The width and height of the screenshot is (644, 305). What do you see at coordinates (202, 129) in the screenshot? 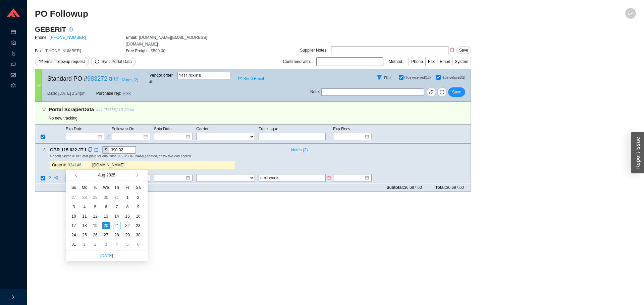
I see `span: Carrier` at bounding box center [202, 129].